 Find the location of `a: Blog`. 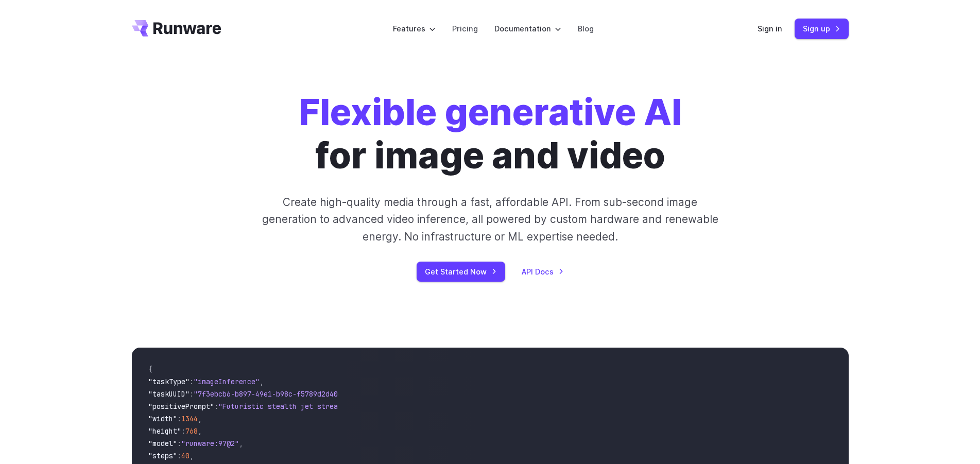

a: Blog is located at coordinates (585, 28).